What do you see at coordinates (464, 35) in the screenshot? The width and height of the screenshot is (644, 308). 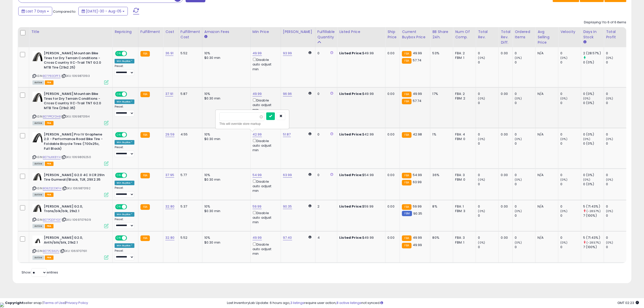 I see `div: Num of Comp.` at bounding box center [464, 35].